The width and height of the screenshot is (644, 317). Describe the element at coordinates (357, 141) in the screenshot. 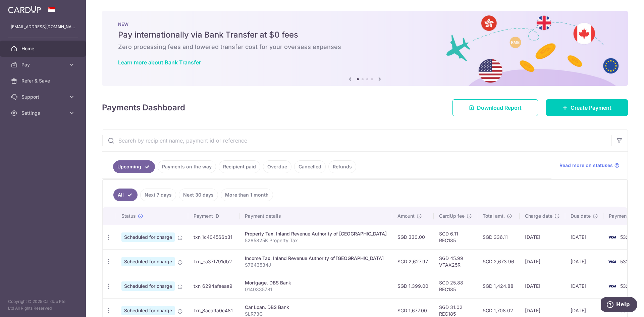

I see `input: Search by recipient name, payment id or reference` at that location.